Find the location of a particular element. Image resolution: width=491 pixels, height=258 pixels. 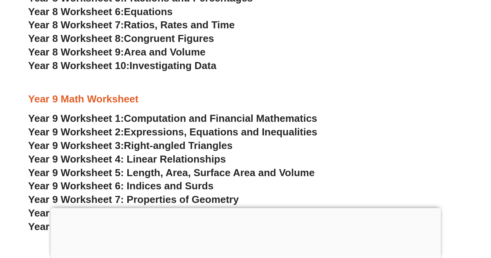

a: Year 8 Worksheet 6:Equations is located at coordinates (101, 12).